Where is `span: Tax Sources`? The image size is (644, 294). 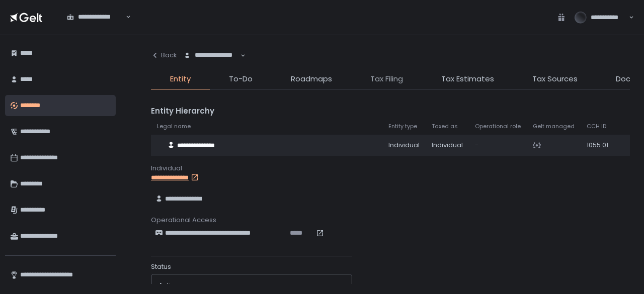 span: Tax Sources is located at coordinates (555, 79).